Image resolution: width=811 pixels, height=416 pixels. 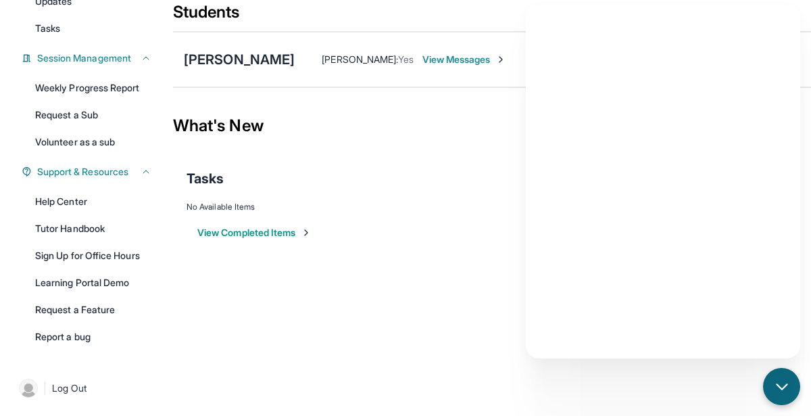 I want to click on div: What's New, so click(x=492, y=126).